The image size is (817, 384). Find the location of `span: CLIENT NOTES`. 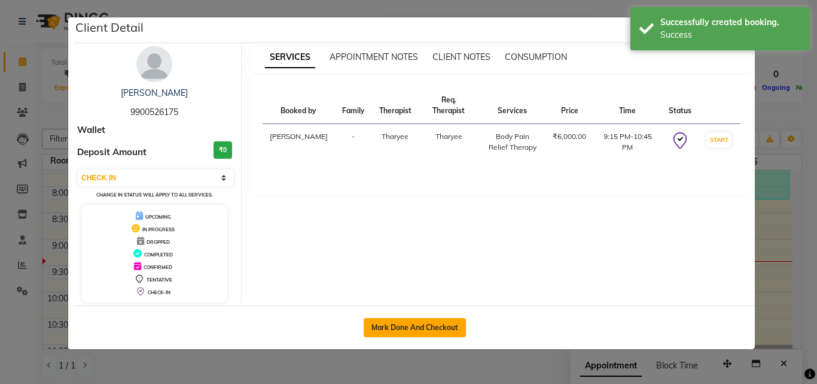

span: CLIENT NOTES is located at coordinates (461, 57).